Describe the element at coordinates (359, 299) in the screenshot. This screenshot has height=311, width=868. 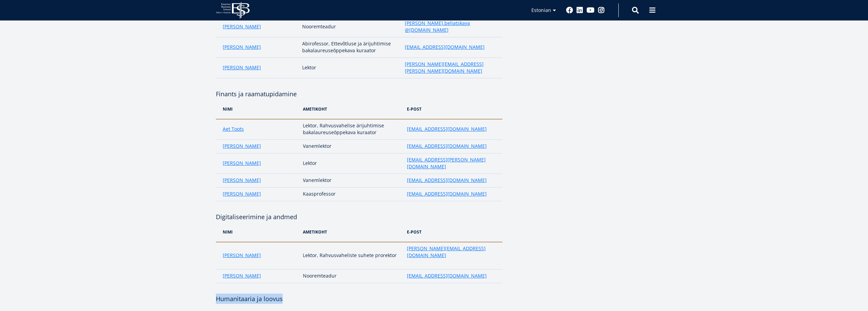
I see `h4: Humanitaaria ja loovus` at that location.